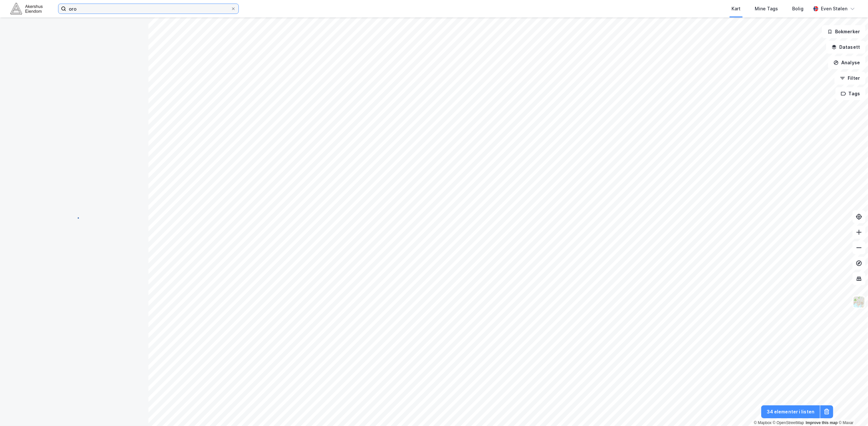  I want to click on button: Filter, so click(850, 78).